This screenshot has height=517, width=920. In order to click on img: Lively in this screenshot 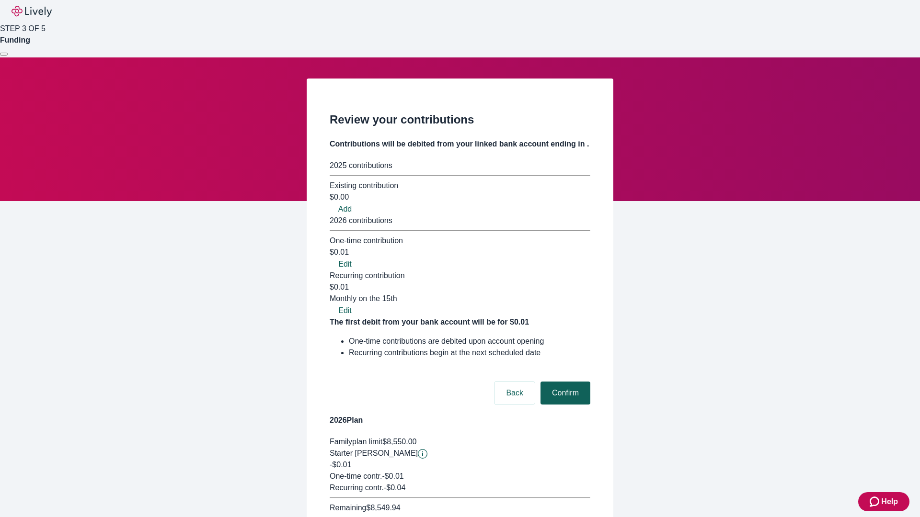, I will do `click(32, 11)`.